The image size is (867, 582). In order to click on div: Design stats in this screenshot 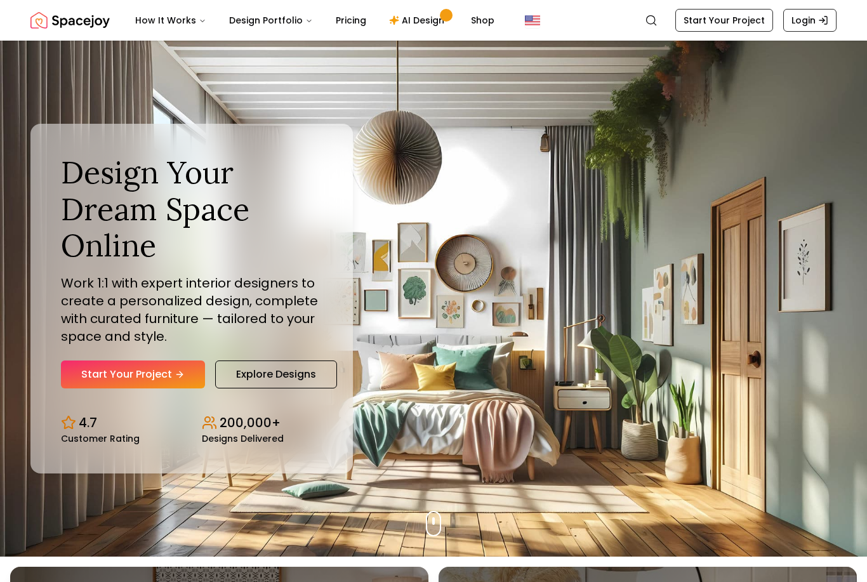, I will do `click(192, 423)`.